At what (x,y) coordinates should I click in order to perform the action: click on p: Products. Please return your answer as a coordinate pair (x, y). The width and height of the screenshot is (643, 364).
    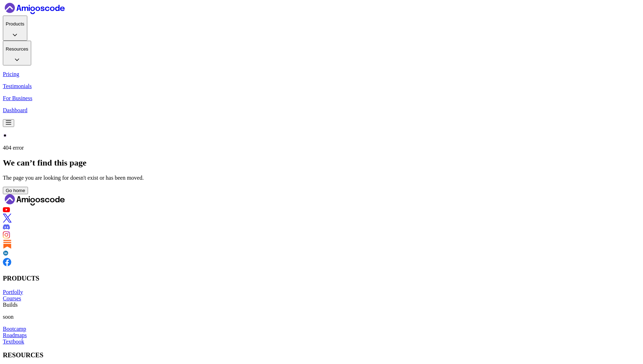
    Looking at the image, I should click on (15, 24).